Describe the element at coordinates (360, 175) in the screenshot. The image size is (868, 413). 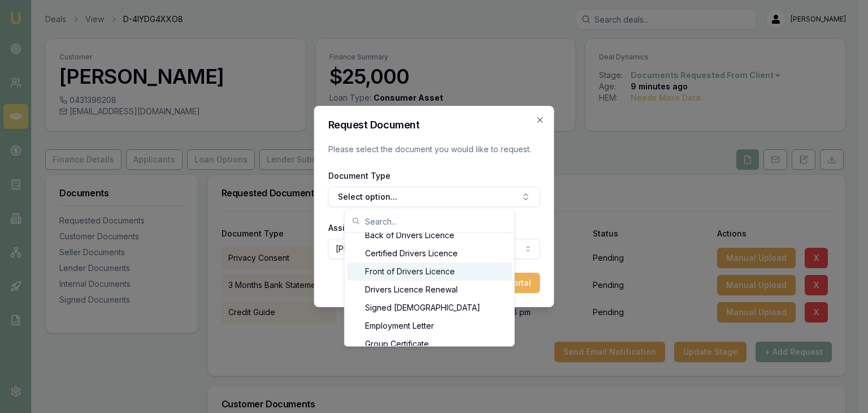
I see `label: Document Type` at that location.